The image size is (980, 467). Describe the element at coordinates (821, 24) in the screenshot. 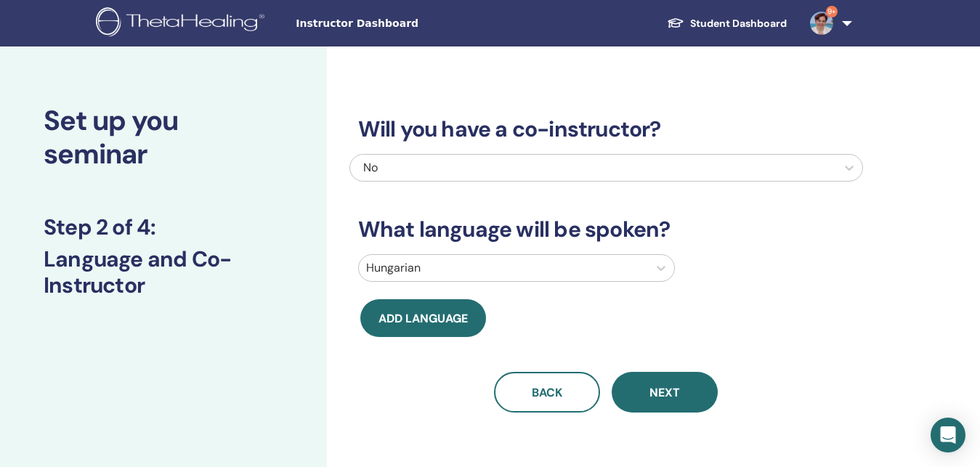

I see `img: default.jpg` at that location.